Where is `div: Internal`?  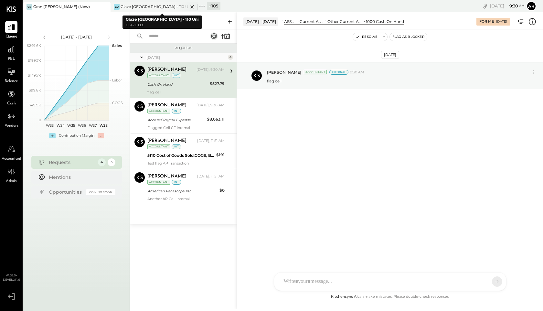
div: Internal is located at coordinates (339, 72).